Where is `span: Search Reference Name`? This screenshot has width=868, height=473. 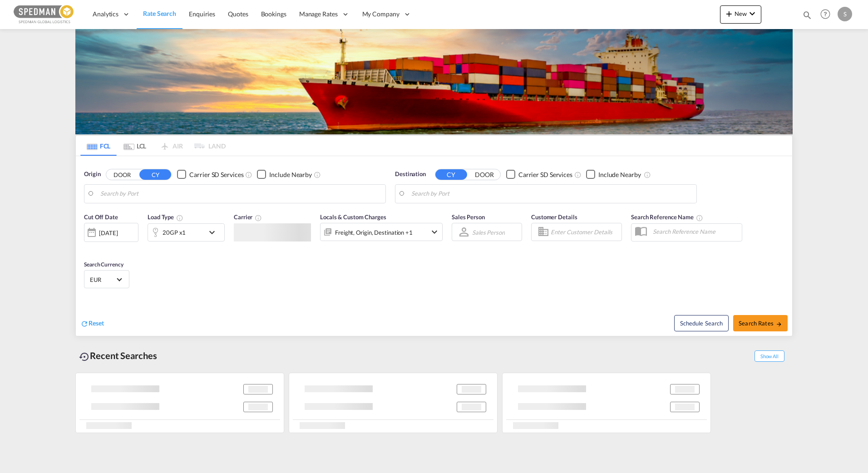
span: Search Reference Name is located at coordinates (667, 217).